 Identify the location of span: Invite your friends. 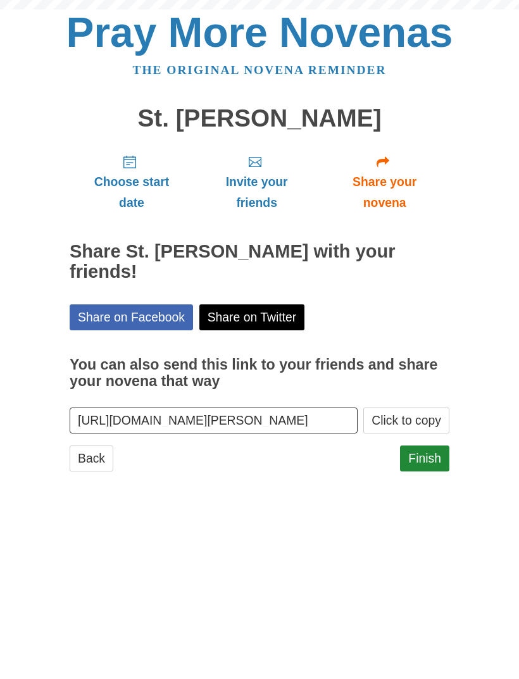
(256, 192).